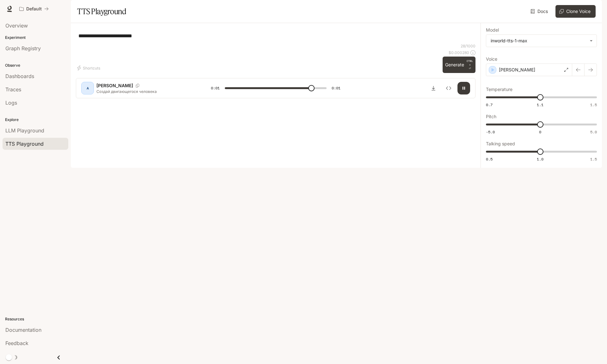  What do you see at coordinates (540, 132) in the screenshot?
I see `span: 0` at bounding box center [540, 132].